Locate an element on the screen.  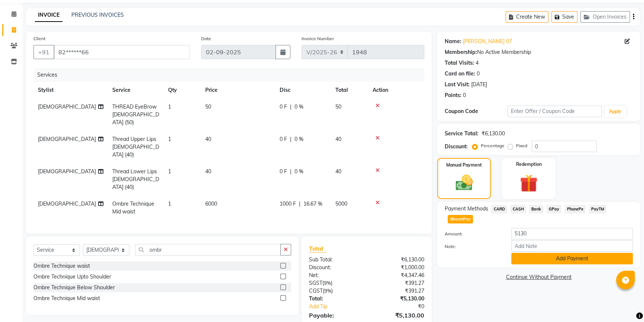
div: Name: is located at coordinates (453, 41).